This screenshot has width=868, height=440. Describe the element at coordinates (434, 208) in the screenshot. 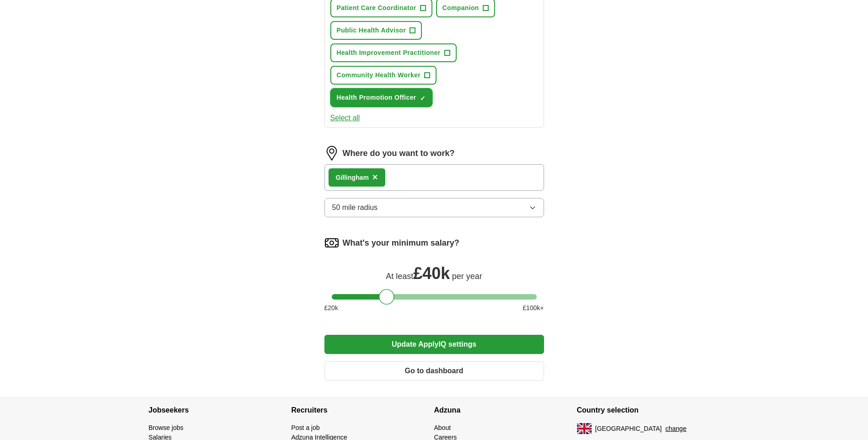

I see `button: 50 mile radius` at that location.